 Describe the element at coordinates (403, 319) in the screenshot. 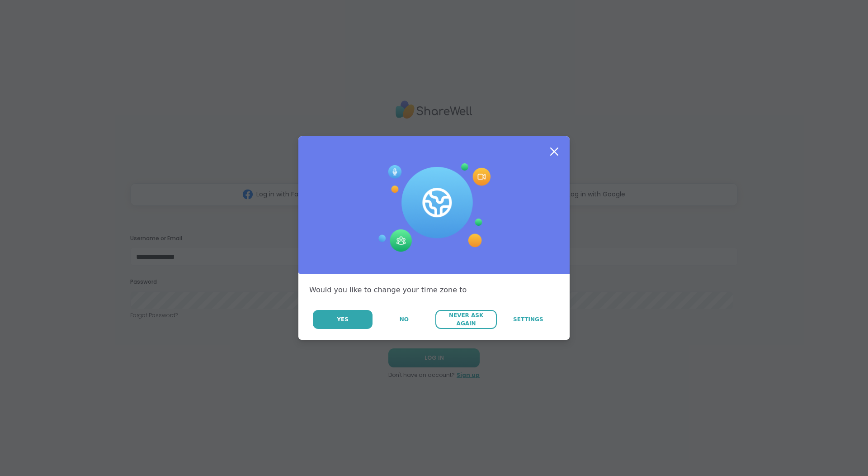

I see `button: No` at that location.